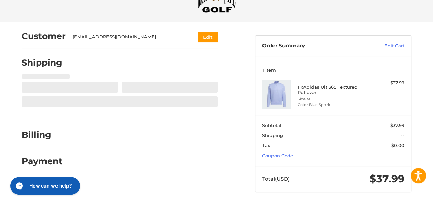 Image resolution: width=433 pixels, height=204 pixels. Describe the element at coordinates (272, 126) in the screenshot. I see `span: Subtotal` at that location.